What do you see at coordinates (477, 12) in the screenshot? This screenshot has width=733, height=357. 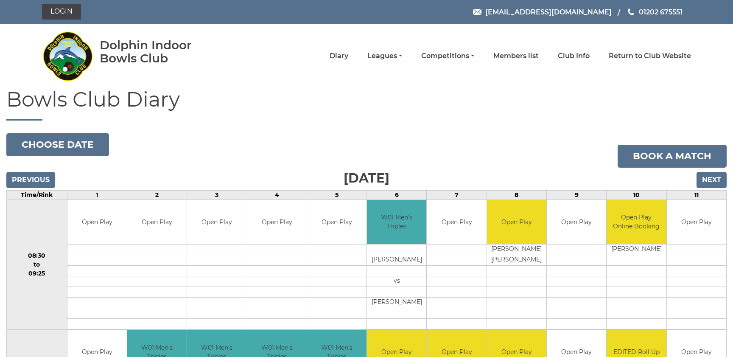 I see `img: Email` at bounding box center [477, 12].